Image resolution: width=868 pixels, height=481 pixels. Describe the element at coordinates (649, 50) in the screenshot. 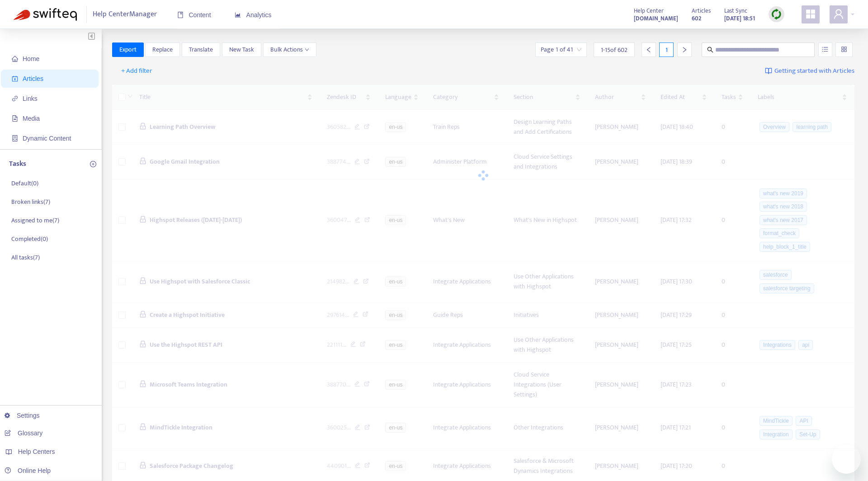

I see `span: left` at that location.